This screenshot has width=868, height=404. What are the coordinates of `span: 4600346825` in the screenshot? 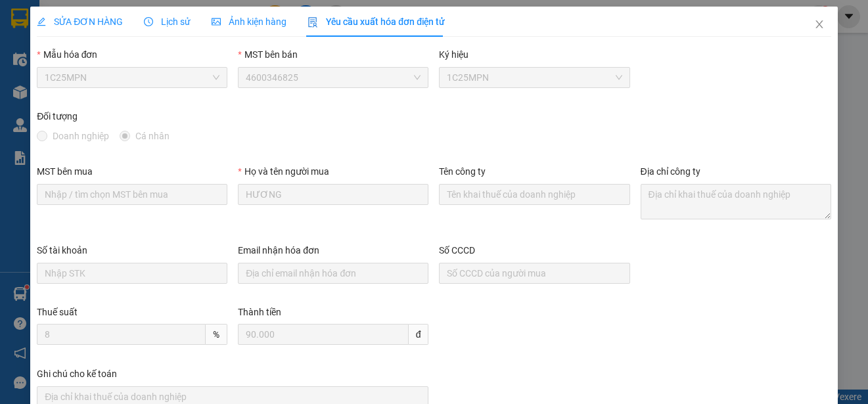 It's located at (333, 78).